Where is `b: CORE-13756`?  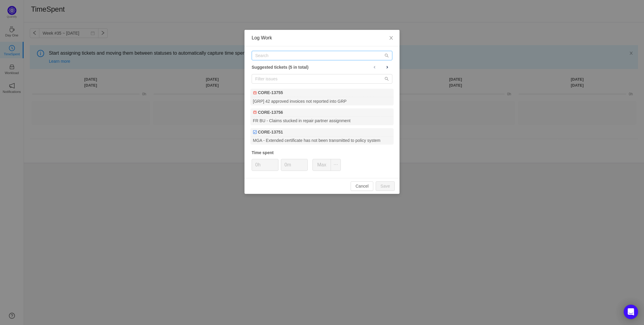
b: CORE-13756 is located at coordinates (270, 112).